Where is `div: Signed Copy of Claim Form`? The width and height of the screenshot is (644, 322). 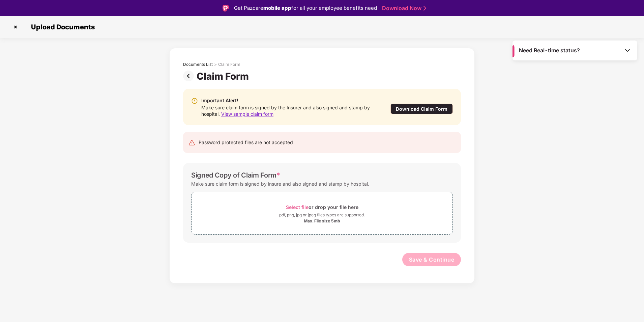
div: Signed Copy of Claim Form is located at coordinates (236, 175).